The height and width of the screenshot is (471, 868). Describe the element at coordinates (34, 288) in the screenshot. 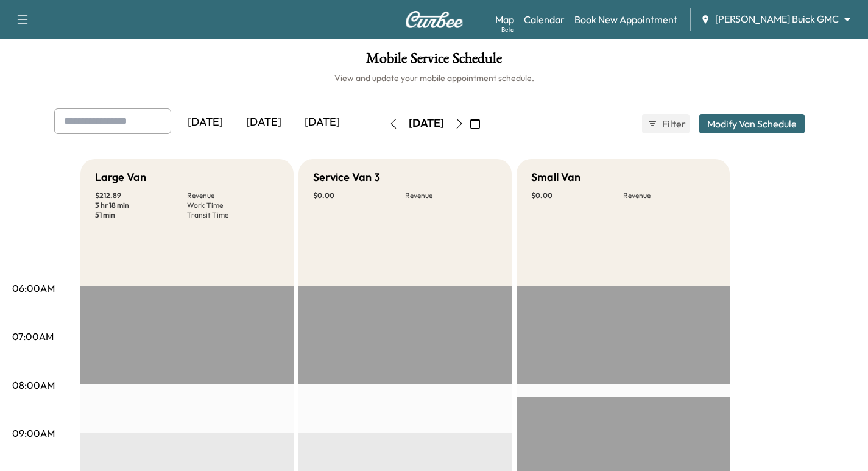

I see `p: 06:00AM` at that location.